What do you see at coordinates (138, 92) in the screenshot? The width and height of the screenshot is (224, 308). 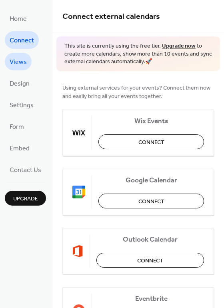 I see `span: Using external services for your events? Connect them now and easily bring all your events together.` at bounding box center [138, 92].